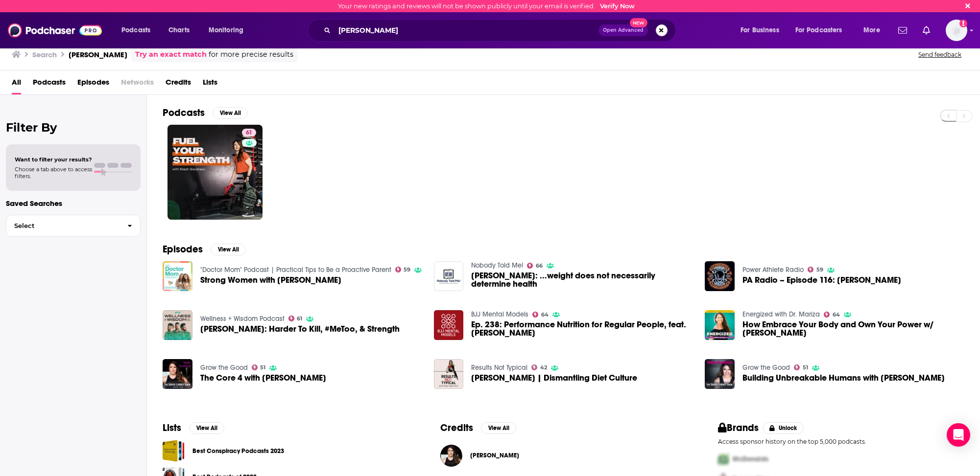 The width and height of the screenshot is (980, 476). What do you see at coordinates (226, 30) in the screenshot?
I see `span: Monitoring` at bounding box center [226, 30].